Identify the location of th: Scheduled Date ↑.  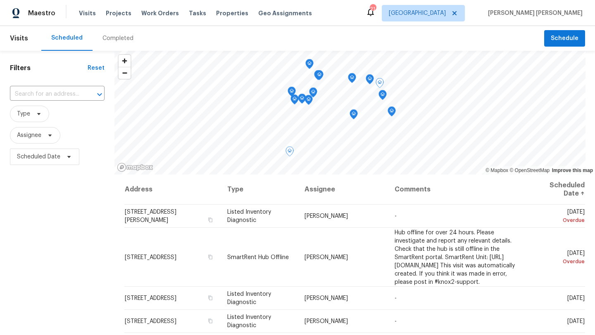
(555, 190).